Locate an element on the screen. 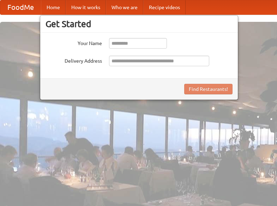  a: Who we are is located at coordinates (125, 7).